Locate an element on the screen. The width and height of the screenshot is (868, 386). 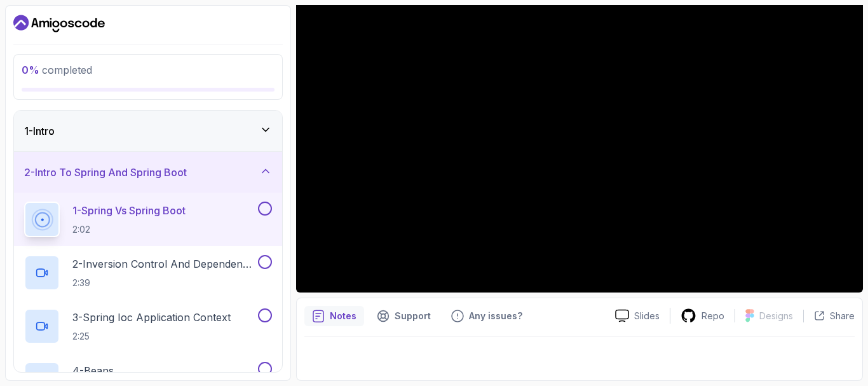
h3: 1 - Intro is located at coordinates (39, 131).